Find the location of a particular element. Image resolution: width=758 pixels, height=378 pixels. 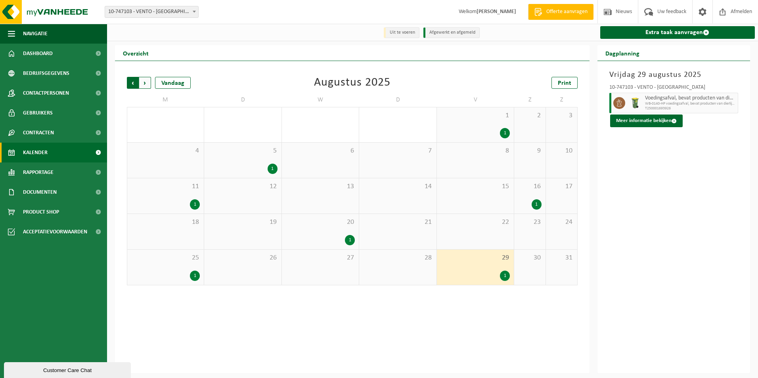

span: 18 is located at coordinates (165, 222).